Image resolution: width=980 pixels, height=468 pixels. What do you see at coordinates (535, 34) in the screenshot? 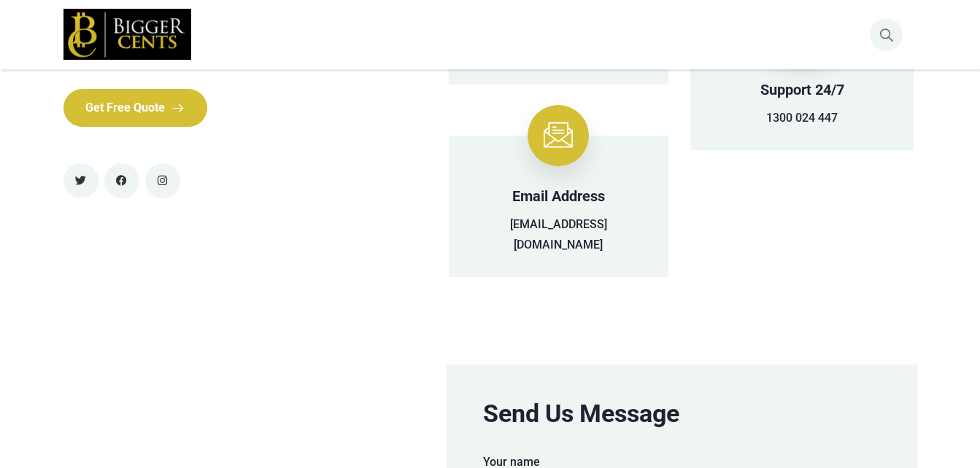
I see `span: Contact Bigger Cents` at bounding box center [535, 34].